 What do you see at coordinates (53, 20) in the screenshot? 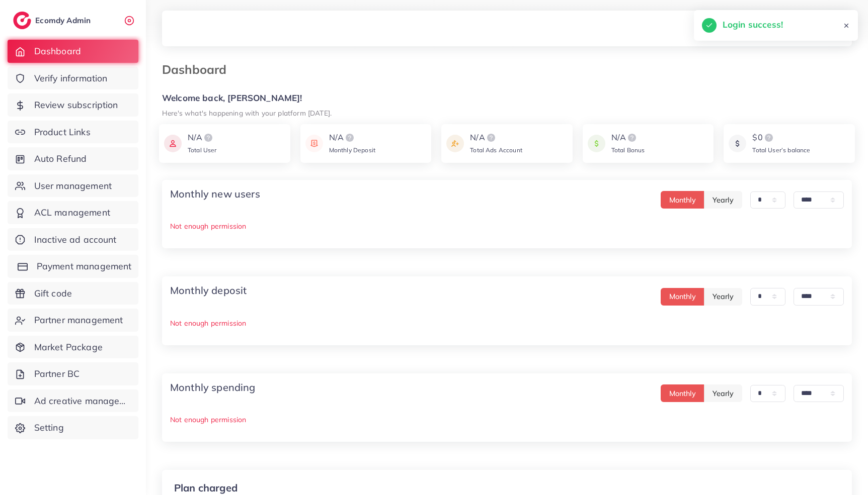
I see `a: logoEcomdy Admin` at bounding box center [53, 20].